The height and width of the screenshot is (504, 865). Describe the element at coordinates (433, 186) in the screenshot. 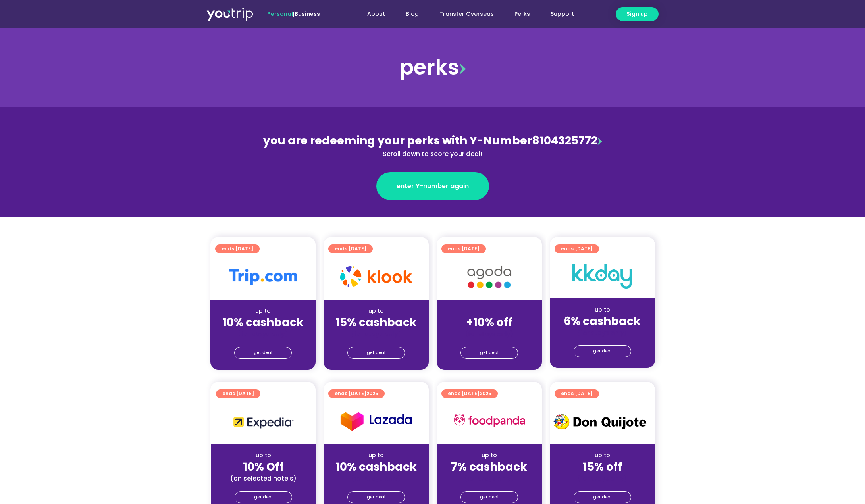

I see `span: enter Y-number again` at that location.